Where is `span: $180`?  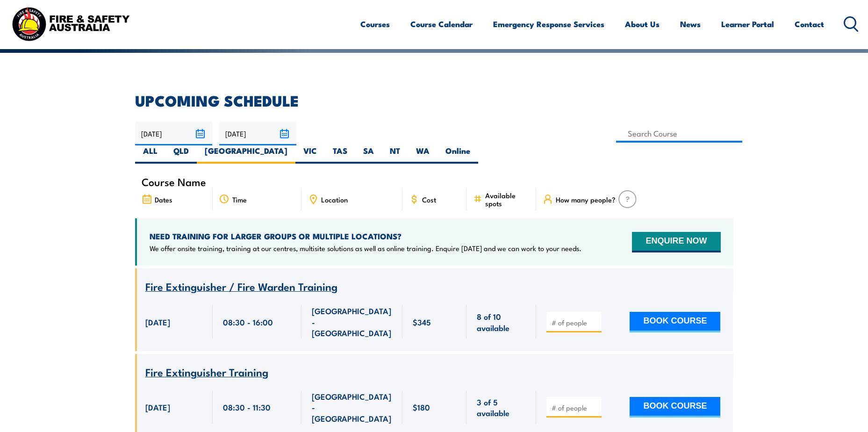 span: $180 is located at coordinates (421, 407).